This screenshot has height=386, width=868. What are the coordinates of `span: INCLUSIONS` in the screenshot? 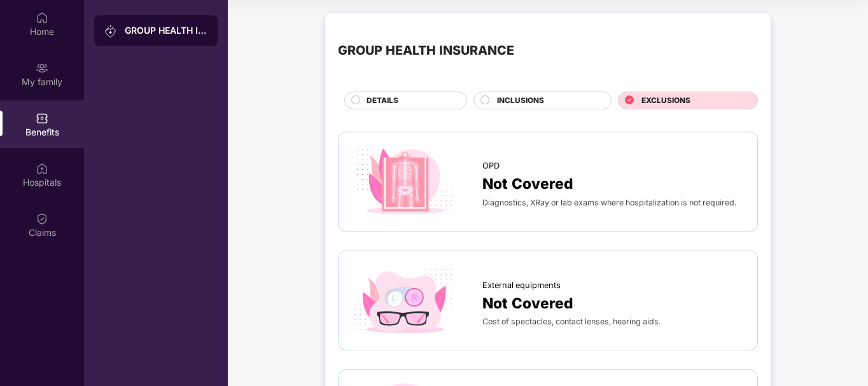 It's located at (521, 100).